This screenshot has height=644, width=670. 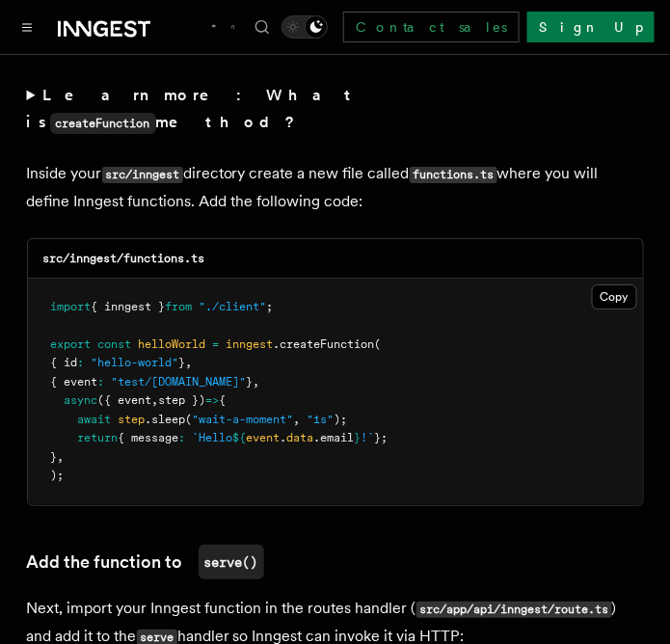 What do you see at coordinates (615, 297) in the screenshot?
I see `button: Copy` at bounding box center [615, 297].